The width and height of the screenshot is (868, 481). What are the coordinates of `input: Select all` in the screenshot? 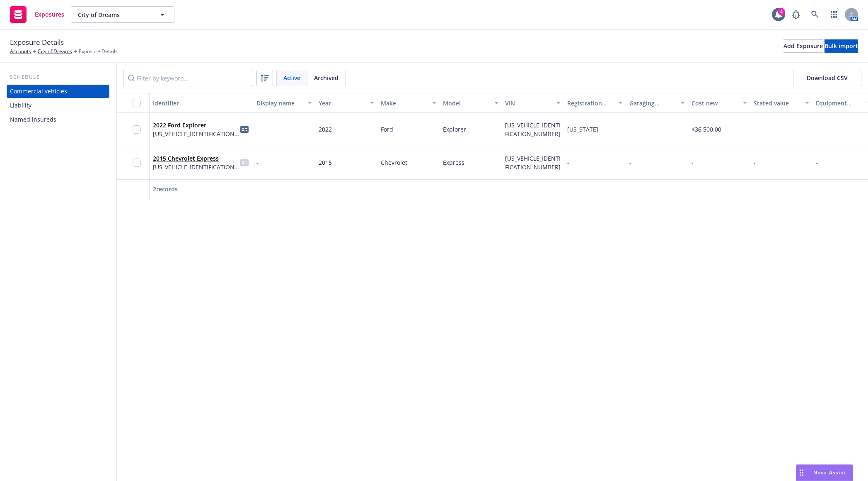 It's located at (137, 103).